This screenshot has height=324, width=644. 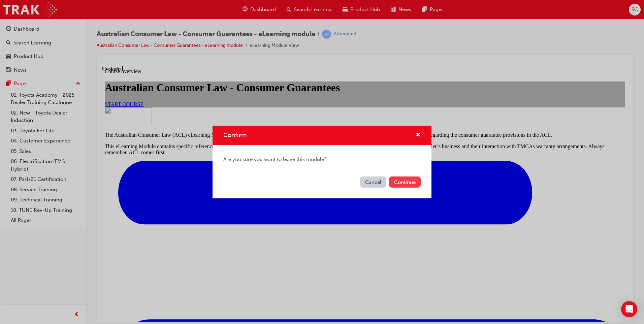 What do you see at coordinates (263, 84) in the screenshot?
I see `p: This eLearning Module contains specific references to the consumer guarantees and practical guida...` at bounding box center [263, 84].